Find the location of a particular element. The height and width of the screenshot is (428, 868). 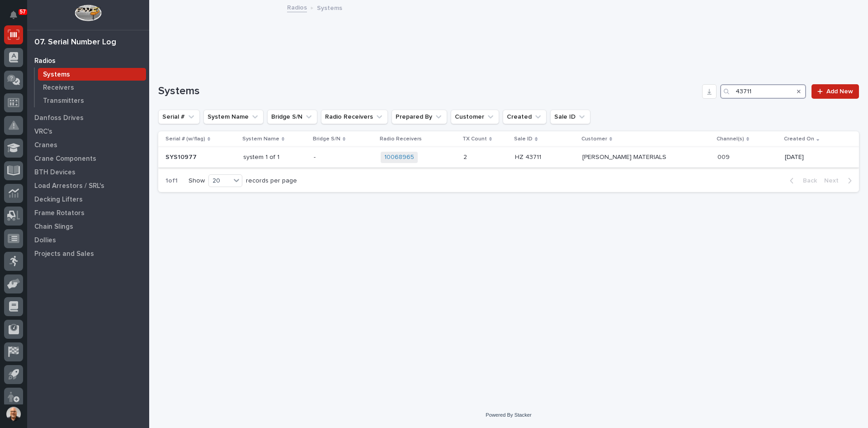

a: Systems is located at coordinates (92, 74).